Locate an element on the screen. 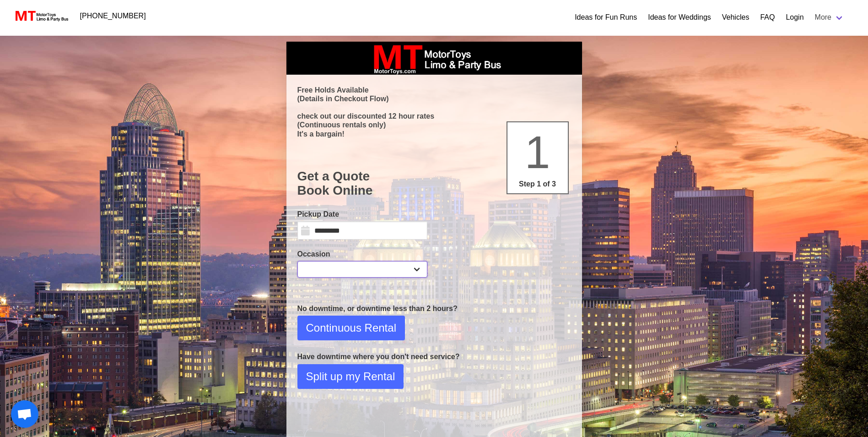  a: Ideas for Fun Runs is located at coordinates (606, 17).